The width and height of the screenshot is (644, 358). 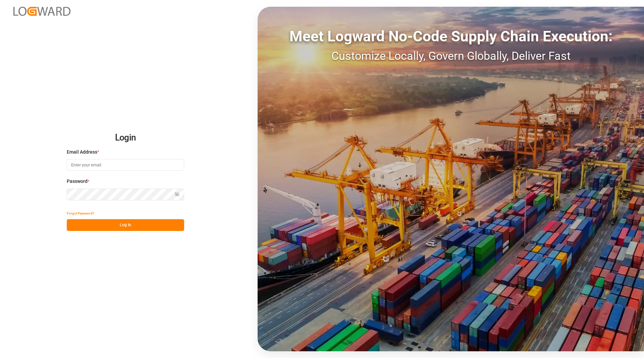 What do you see at coordinates (77, 181) in the screenshot?
I see `span: Password` at bounding box center [77, 181].